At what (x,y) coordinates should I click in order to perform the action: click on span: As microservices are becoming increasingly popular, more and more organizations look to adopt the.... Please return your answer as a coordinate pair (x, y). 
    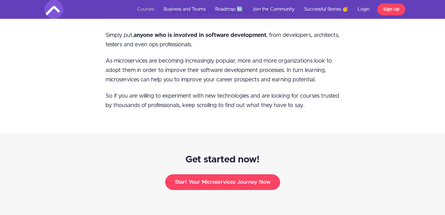
    Looking at the image, I should click on (219, 70).